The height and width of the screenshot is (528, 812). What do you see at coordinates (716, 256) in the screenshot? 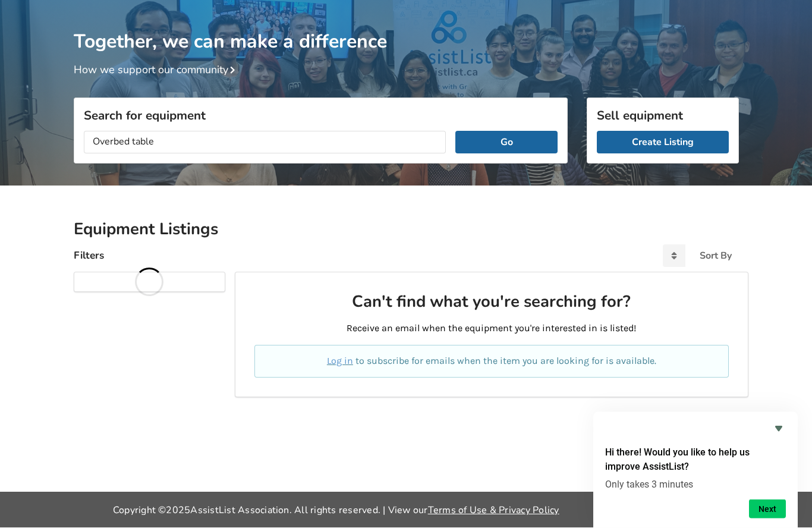
I see `div: Sort By` at bounding box center [716, 256].